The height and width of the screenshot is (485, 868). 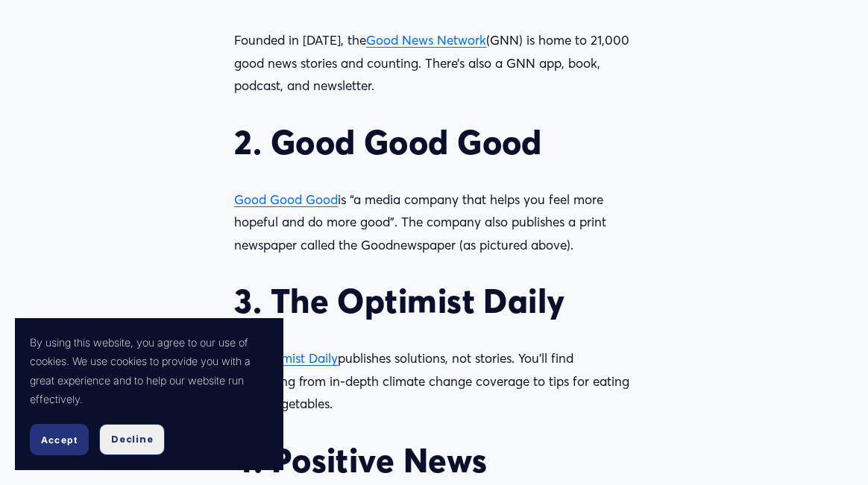 I want to click on span: Optimist Daily, so click(x=297, y=358).